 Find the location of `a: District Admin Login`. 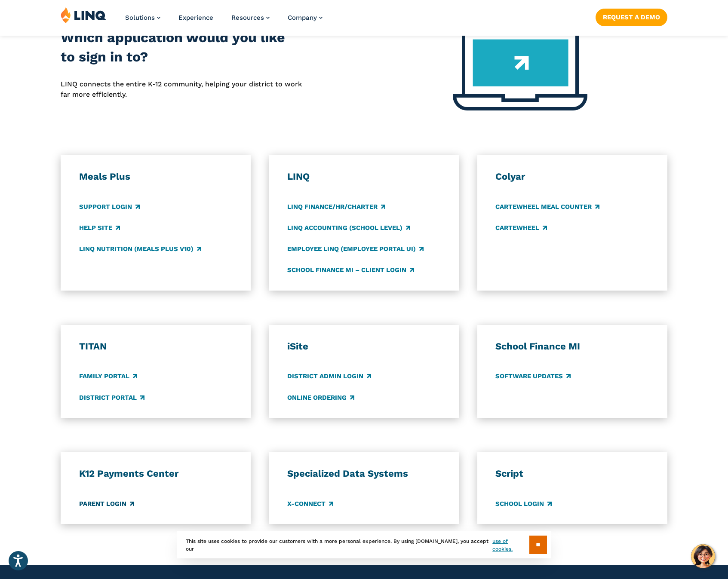

a: District Admin Login is located at coordinates (329, 377).